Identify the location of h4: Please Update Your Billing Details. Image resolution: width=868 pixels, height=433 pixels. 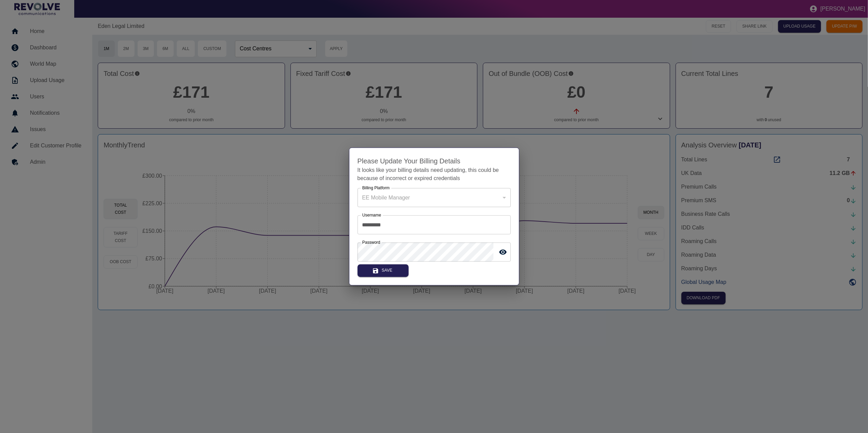
(434, 162).